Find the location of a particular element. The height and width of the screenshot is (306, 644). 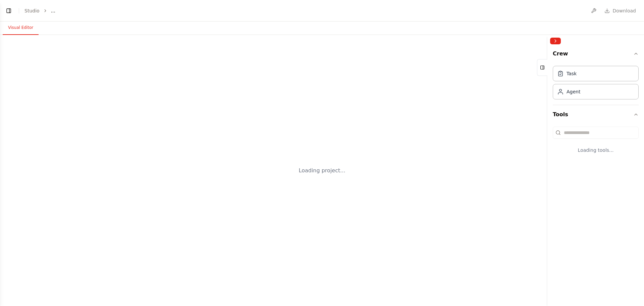

div: Crew is located at coordinates (596, 84).